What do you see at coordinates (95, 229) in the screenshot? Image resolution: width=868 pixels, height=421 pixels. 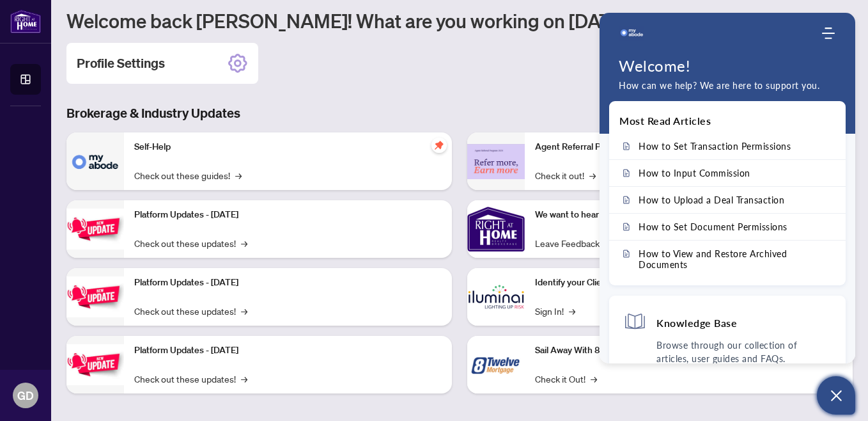 I see `img: Platform Updates - July 21, 2025` at bounding box center [95, 229].